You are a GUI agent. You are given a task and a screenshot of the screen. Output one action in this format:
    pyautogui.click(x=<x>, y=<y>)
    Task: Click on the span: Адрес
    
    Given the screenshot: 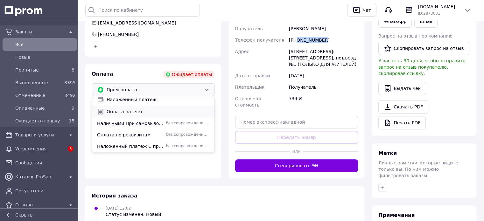 What is the action you would take?
    pyautogui.click(x=242, y=52)
    